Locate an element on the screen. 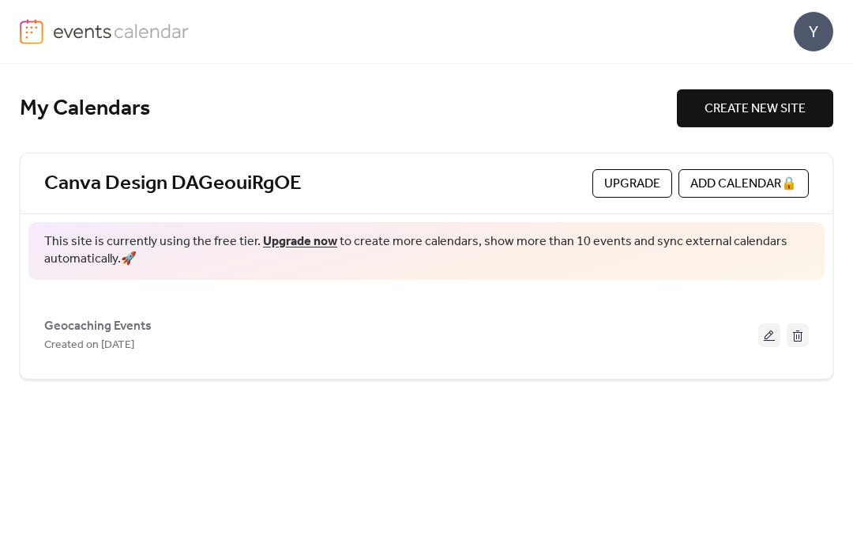 The image size is (853, 559). span: Upgrade is located at coordinates (632, 184).